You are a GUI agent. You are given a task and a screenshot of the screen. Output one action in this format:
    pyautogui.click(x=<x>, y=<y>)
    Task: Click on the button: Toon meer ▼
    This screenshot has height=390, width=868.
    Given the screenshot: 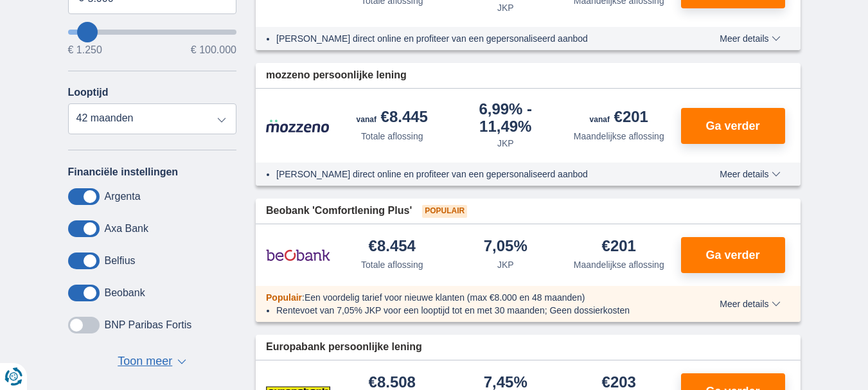 What is the action you would take?
    pyautogui.click(x=152, y=362)
    